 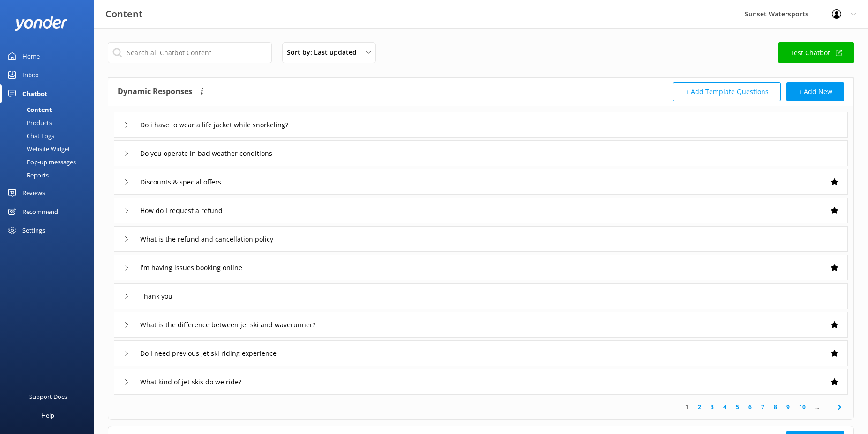 I want to click on img: yonder-white-logo.png, so click(x=41, y=23).